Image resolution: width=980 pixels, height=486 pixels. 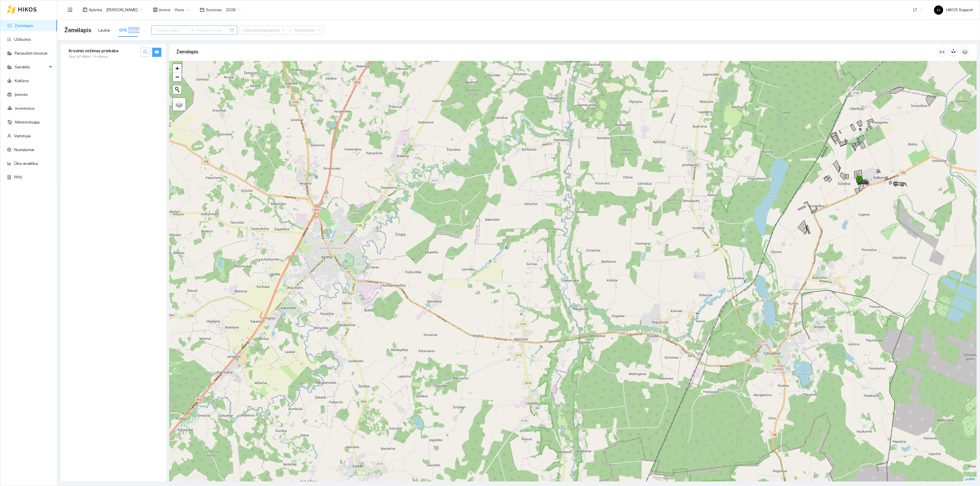 I want to click on span: calendar, so click(x=202, y=9).